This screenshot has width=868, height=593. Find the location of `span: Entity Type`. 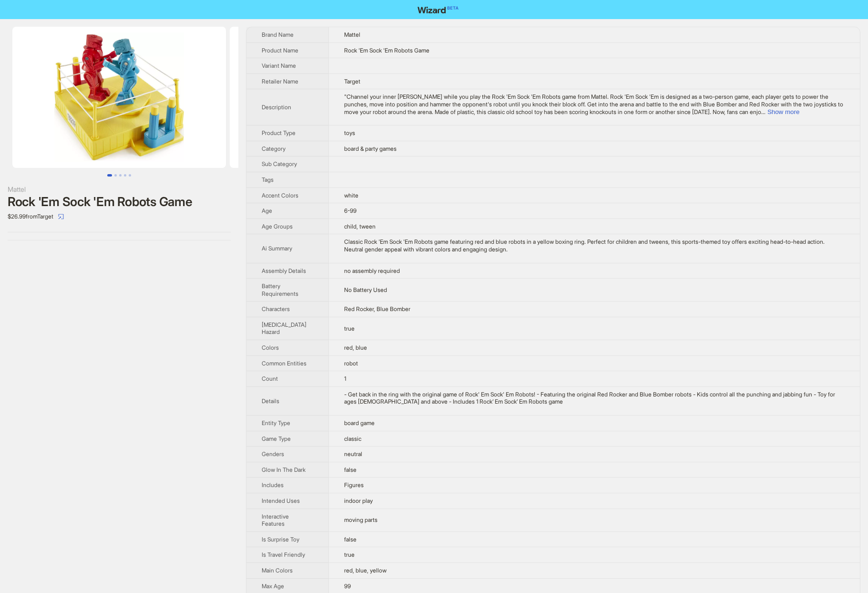

span: Entity Type is located at coordinates (276, 423).